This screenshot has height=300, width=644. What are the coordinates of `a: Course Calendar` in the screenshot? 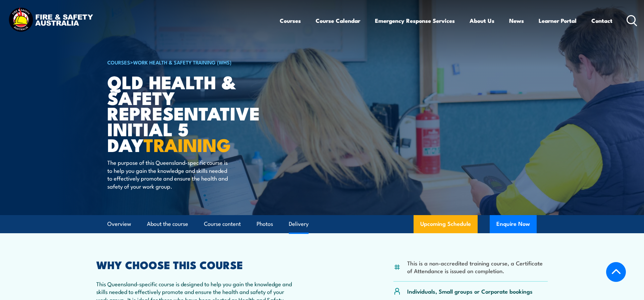 It's located at (338, 20).